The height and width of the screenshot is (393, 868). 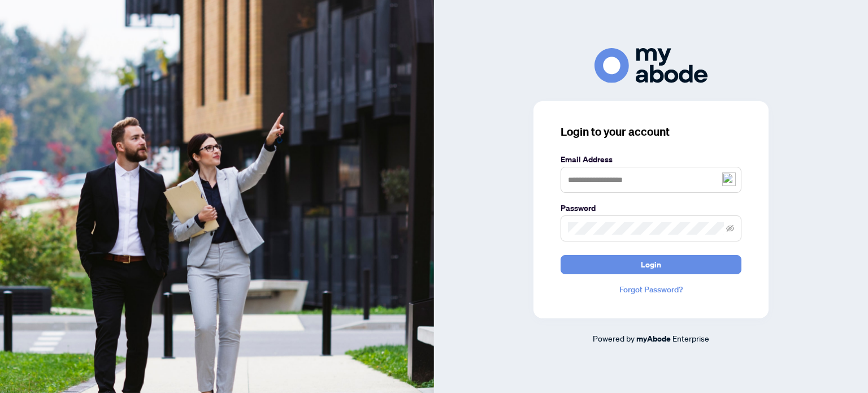 What do you see at coordinates (613, 338) in the screenshot?
I see `span: Powered by` at bounding box center [613, 338].